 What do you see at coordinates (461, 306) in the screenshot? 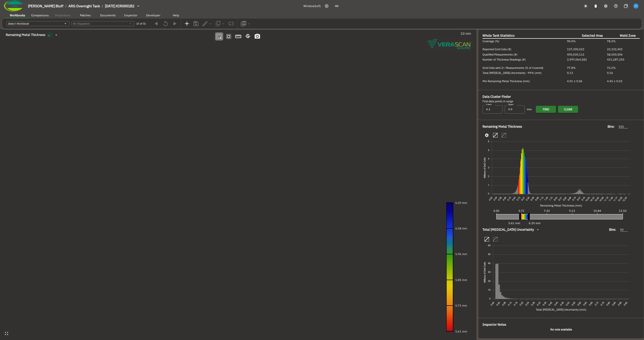
I see `text: 5.73 mm` at bounding box center [461, 306].